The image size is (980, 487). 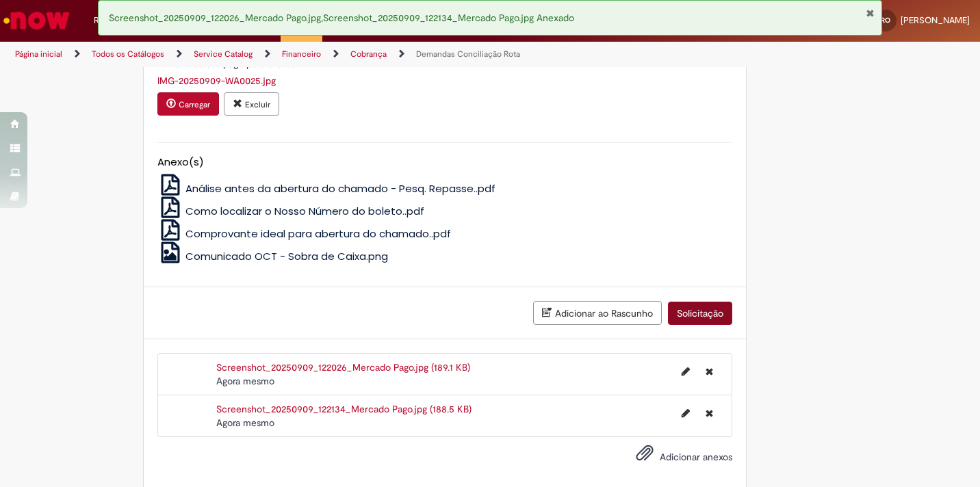 What do you see at coordinates (342, 18) in the screenshot?
I see `span: Screenshot_20250909_122026_Mercado Pago.jpg,Screenshot_20250909_122134_Mercado Pago.jpg Anexado` at bounding box center [342, 18].